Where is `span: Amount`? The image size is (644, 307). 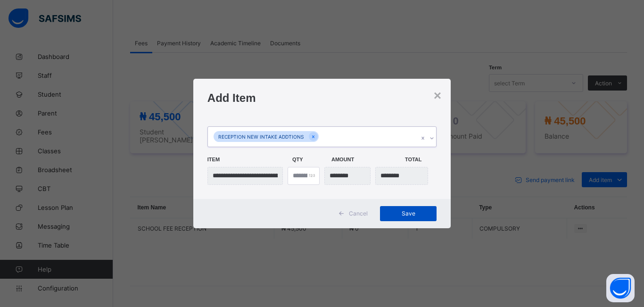 span: Amount is located at coordinates (366, 159).